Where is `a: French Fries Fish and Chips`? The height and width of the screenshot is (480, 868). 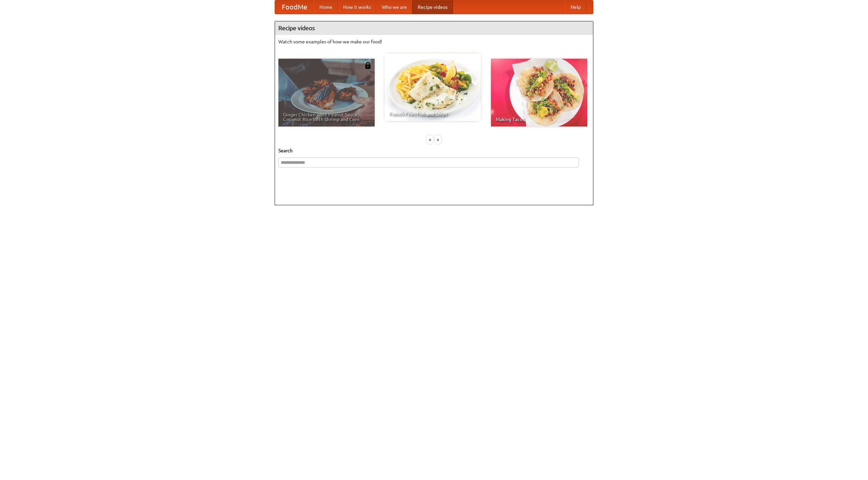
a: French Fries Fish and Chips is located at coordinates (433, 87).